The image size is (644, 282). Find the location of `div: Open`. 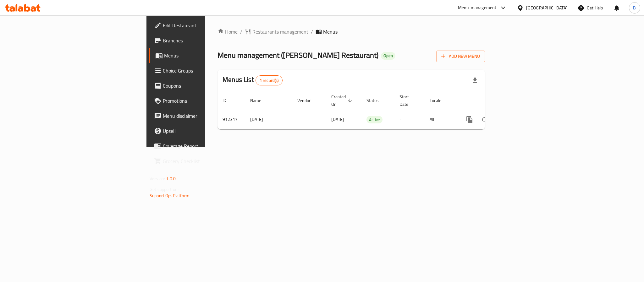

div: Open is located at coordinates (388, 56).